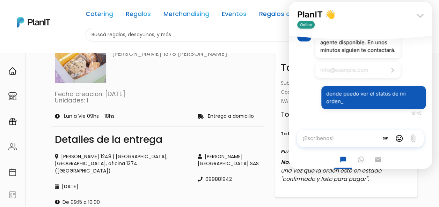 The height and width of the screenshot is (207, 439). I want to click on button: Insert emoji, so click(110, 137).